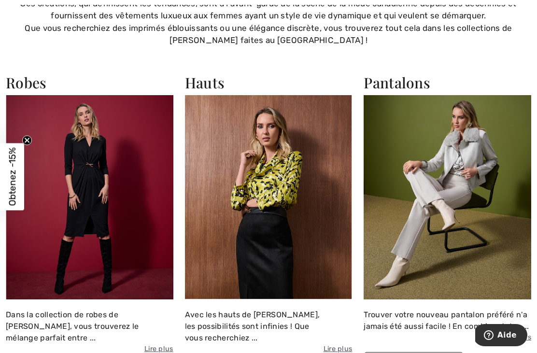 This screenshot has height=353, width=537. What do you see at coordinates (447, 197) in the screenshot?
I see `img: 250821041149_65888a7dd7725.jpg` at bounding box center [447, 197].